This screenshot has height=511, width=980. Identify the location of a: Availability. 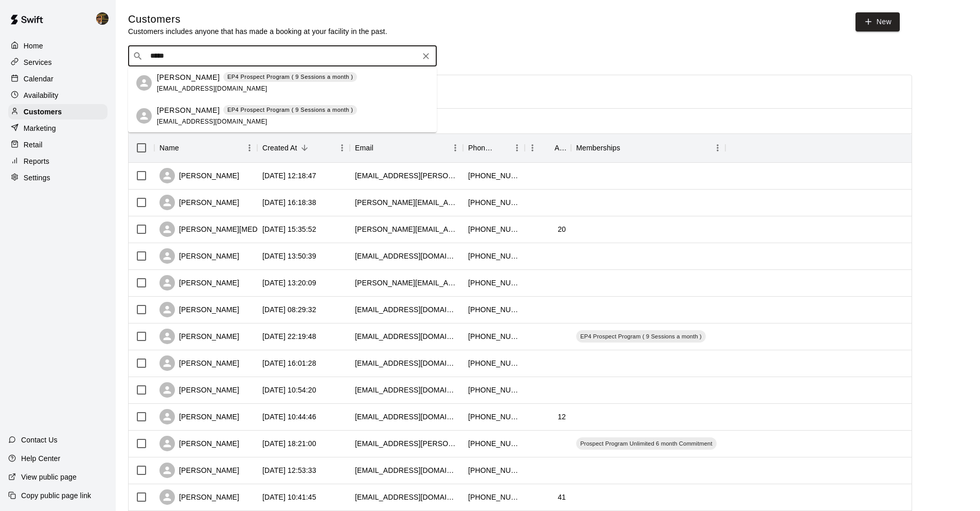
(57, 95).